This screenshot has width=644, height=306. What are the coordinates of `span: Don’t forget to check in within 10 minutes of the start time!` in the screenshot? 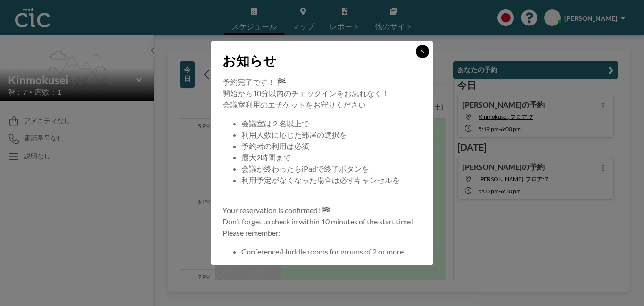 It's located at (318, 222).